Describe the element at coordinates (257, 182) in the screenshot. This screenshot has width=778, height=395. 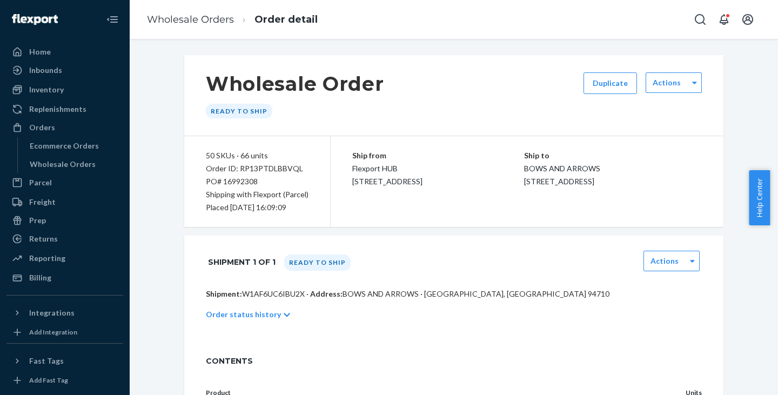
I see `div: PO# 16992308` at that location.